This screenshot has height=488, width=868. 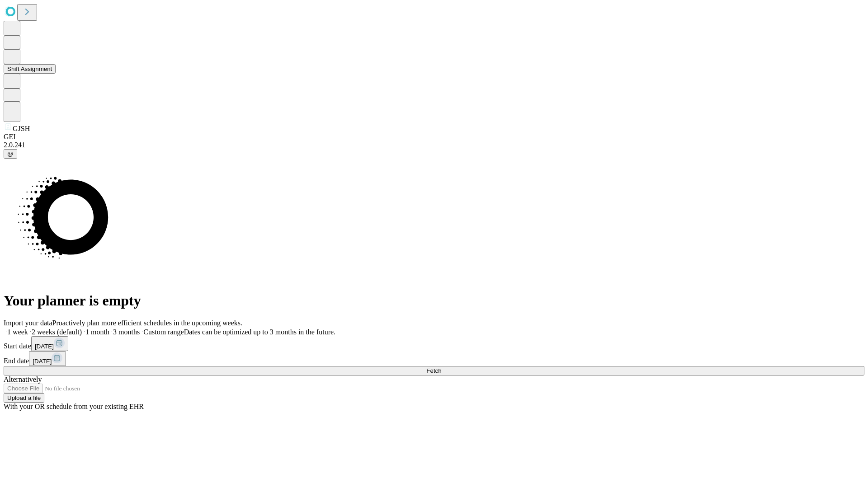 What do you see at coordinates (434, 358) in the screenshot?
I see `div: End date` at bounding box center [434, 358].